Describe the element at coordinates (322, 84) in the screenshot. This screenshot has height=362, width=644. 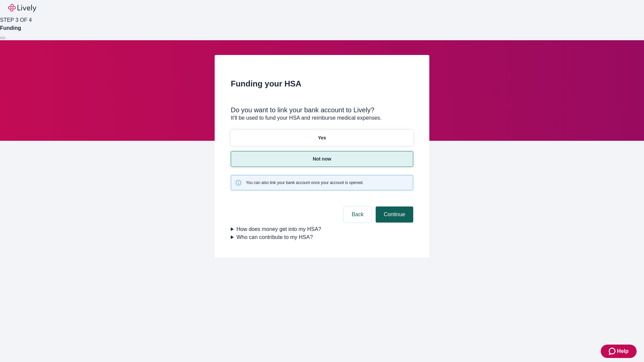
I see `h2: Funding your HSA` at that location.